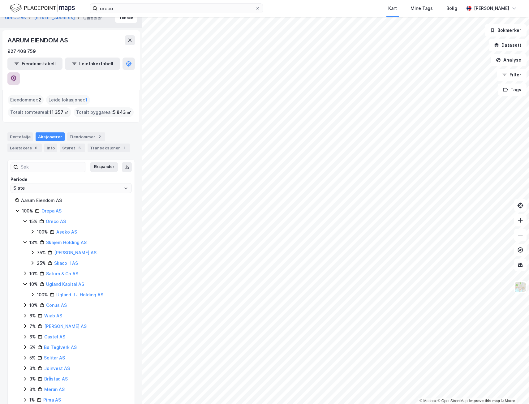 This screenshot has width=529, height=404. I want to click on input: ClearOpen, so click(71, 188).